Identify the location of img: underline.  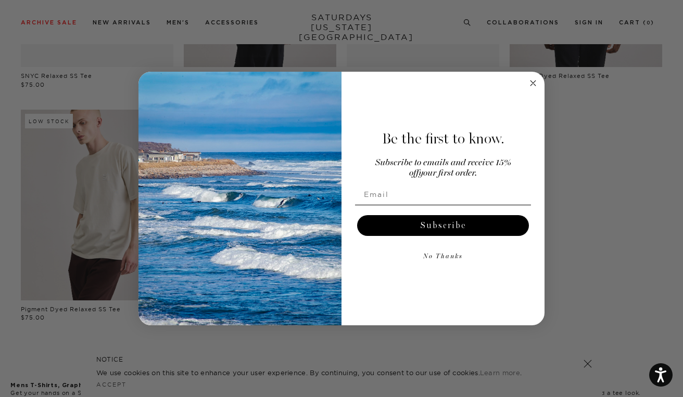
(443, 205).